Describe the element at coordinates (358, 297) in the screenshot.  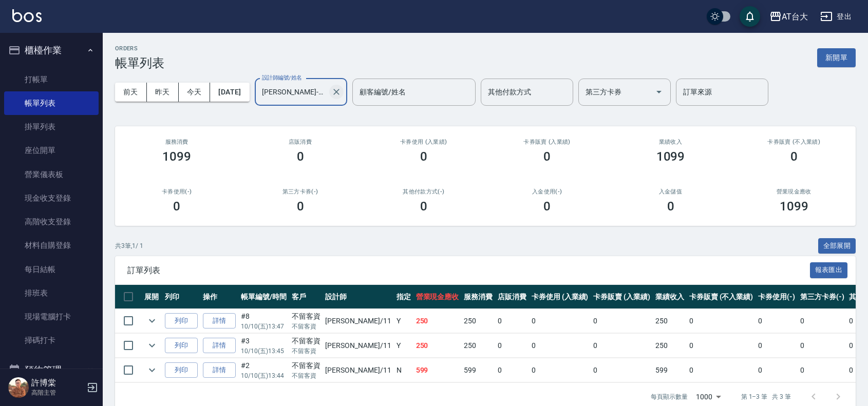
I see `th: 設計師` at that location.